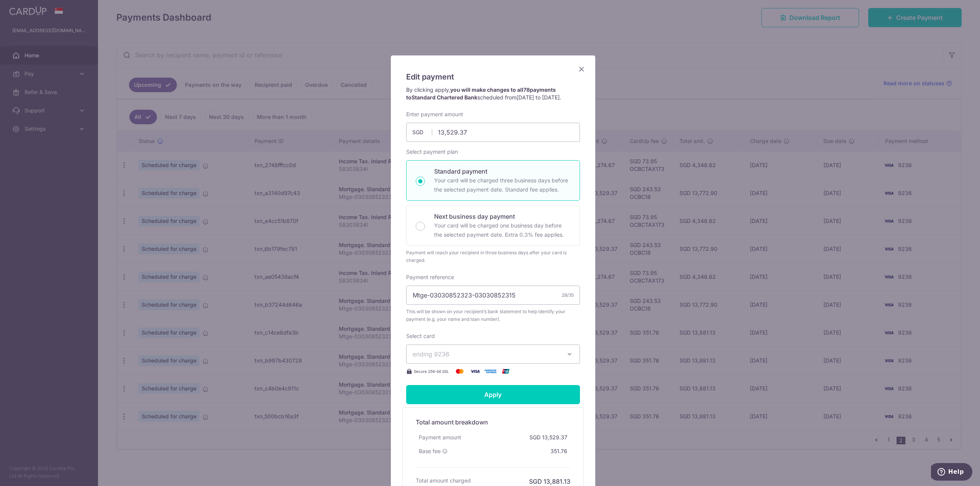  I want to click on span: ending 9236, so click(431, 354).